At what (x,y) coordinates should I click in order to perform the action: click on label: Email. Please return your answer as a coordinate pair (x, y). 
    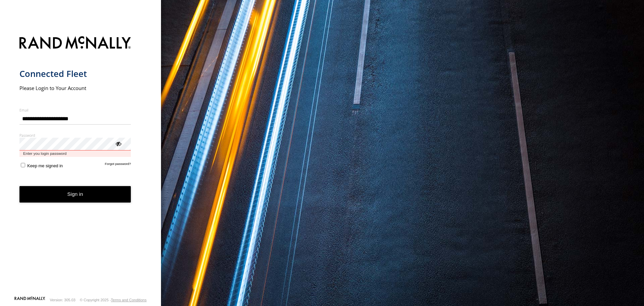
    Looking at the image, I should click on (75, 110).